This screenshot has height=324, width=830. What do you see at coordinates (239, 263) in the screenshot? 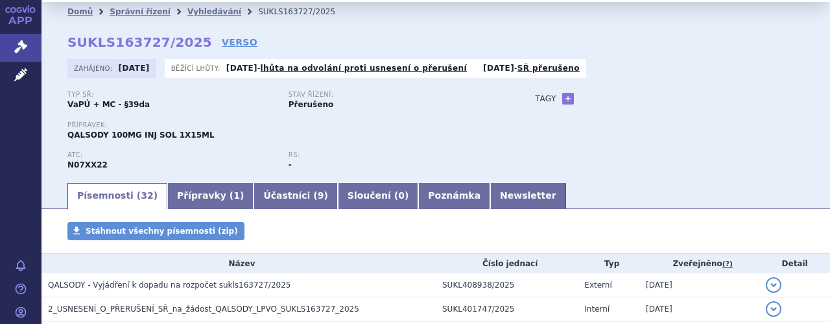
I see `th: Název` at bounding box center [239, 263].